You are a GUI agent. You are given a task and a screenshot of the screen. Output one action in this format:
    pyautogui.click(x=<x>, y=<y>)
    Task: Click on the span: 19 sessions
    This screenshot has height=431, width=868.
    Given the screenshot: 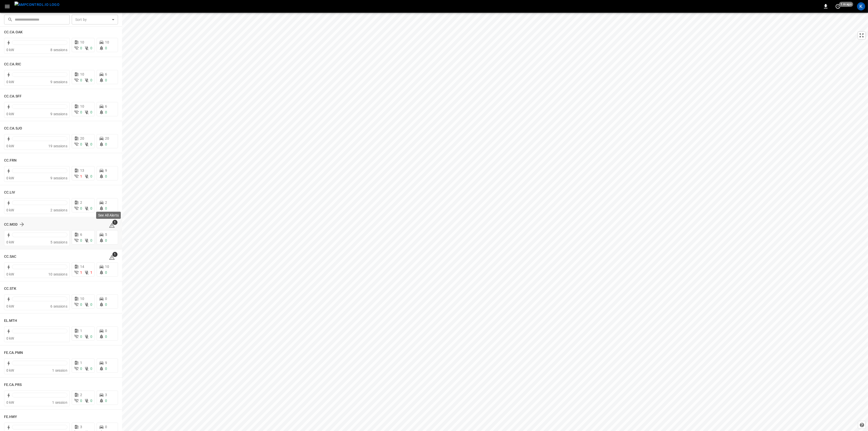 What is the action you would take?
    pyautogui.click(x=58, y=146)
    